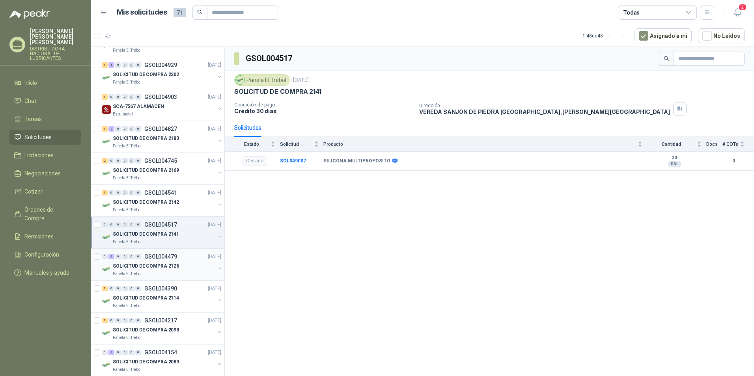  Describe the element at coordinates (671, 144) in the screenshot. I see `span: Cantidad` at that location.